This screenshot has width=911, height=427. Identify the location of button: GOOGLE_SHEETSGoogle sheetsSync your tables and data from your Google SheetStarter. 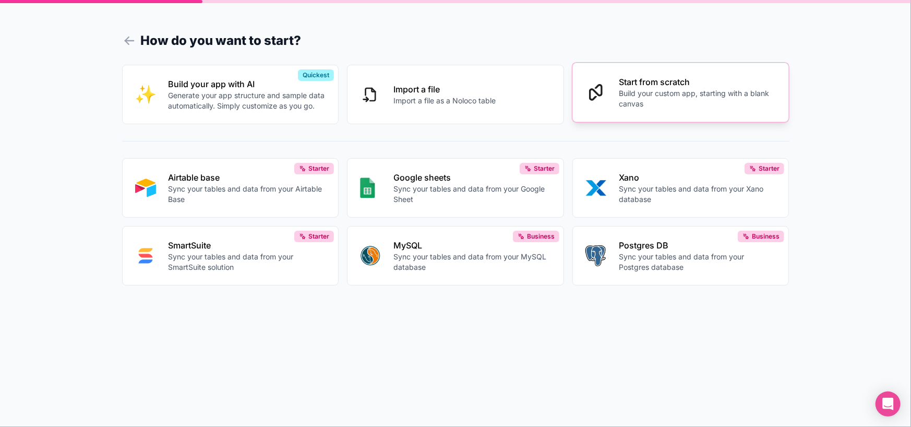
(455, 188).